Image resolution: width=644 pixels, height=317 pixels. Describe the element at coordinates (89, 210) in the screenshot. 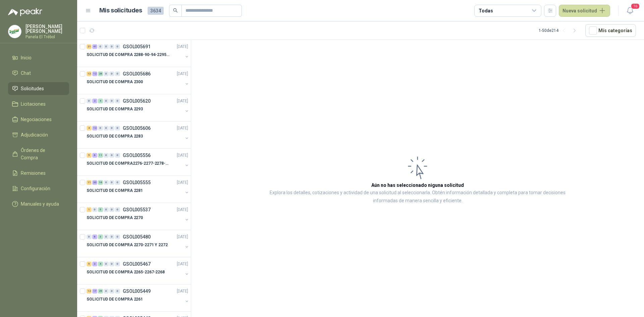

I see `div: 1` at that location.